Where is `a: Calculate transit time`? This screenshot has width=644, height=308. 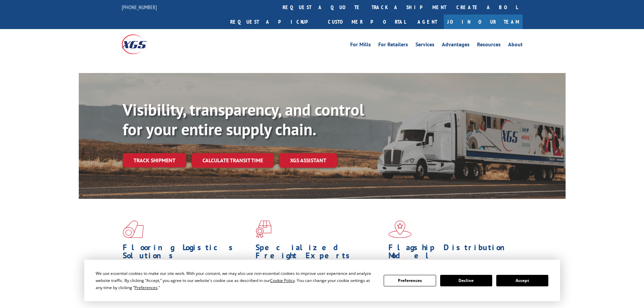
a: Calculate transit time is located at coordinates (233, 160).